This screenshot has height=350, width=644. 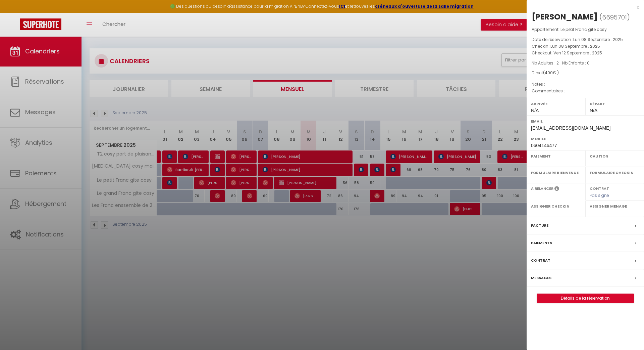 I want to click on label: Paiements, so click(x=542, y=243).